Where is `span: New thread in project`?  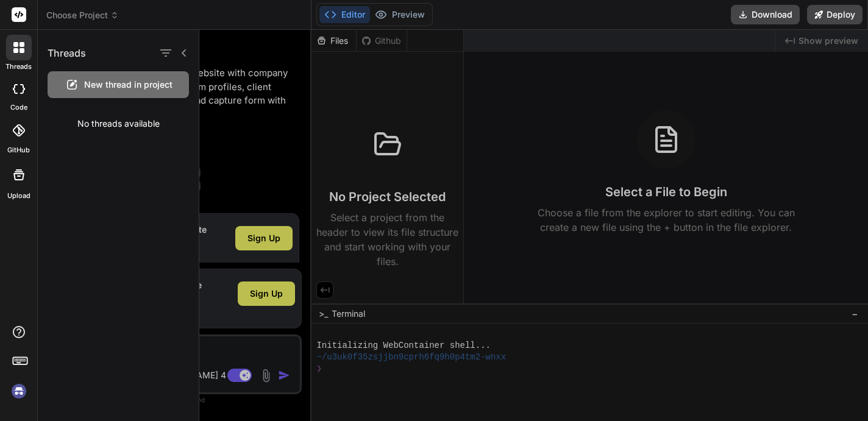 span: New thread in project is located at coordinates (128, 85).